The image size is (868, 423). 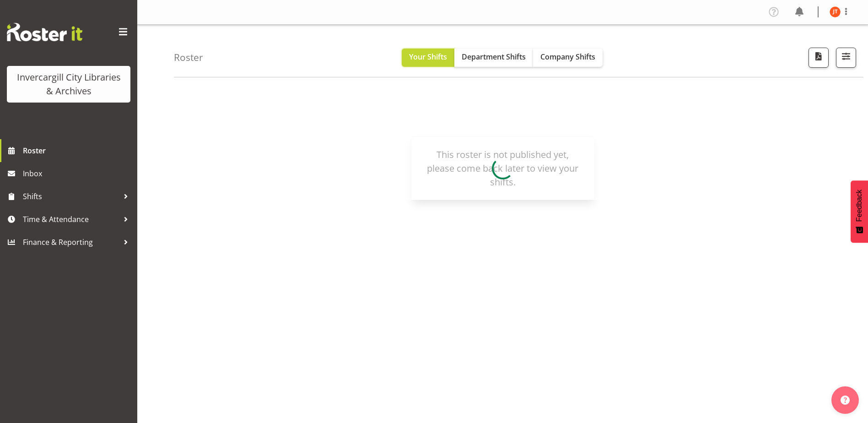 I want to click on img: jonathan-tomlinson11663.jpg, so click(x=835, y=12).